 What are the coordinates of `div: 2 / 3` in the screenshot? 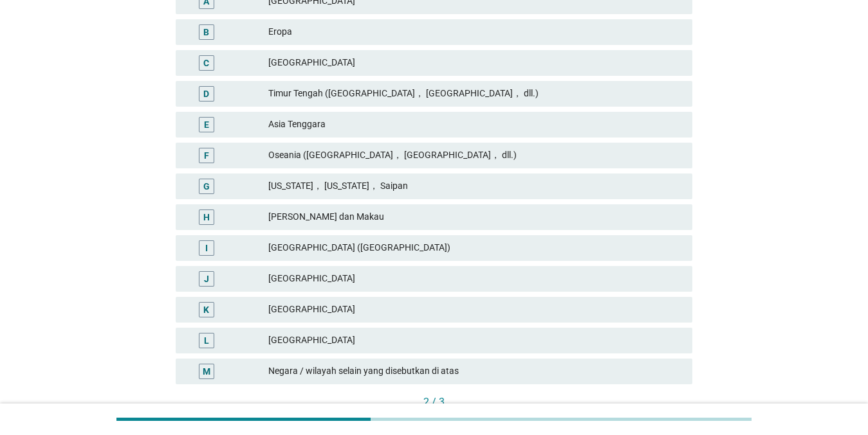 It's located at (434, 403).